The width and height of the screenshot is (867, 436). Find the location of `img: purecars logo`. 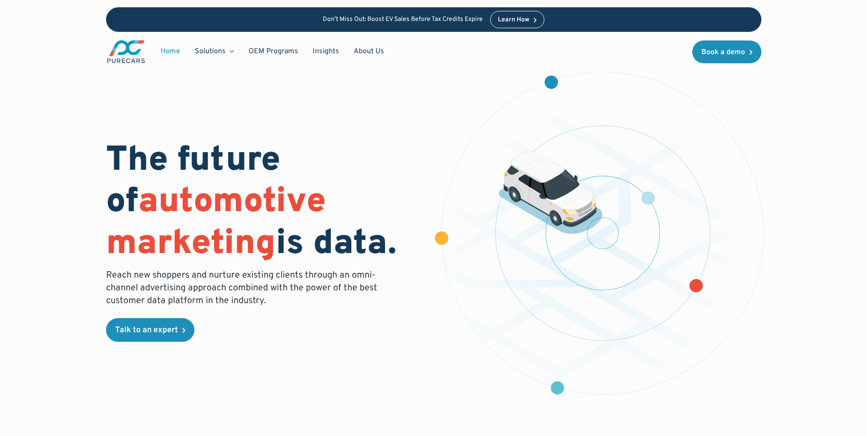

img: purecars logo is located at coordinates (126, 51).